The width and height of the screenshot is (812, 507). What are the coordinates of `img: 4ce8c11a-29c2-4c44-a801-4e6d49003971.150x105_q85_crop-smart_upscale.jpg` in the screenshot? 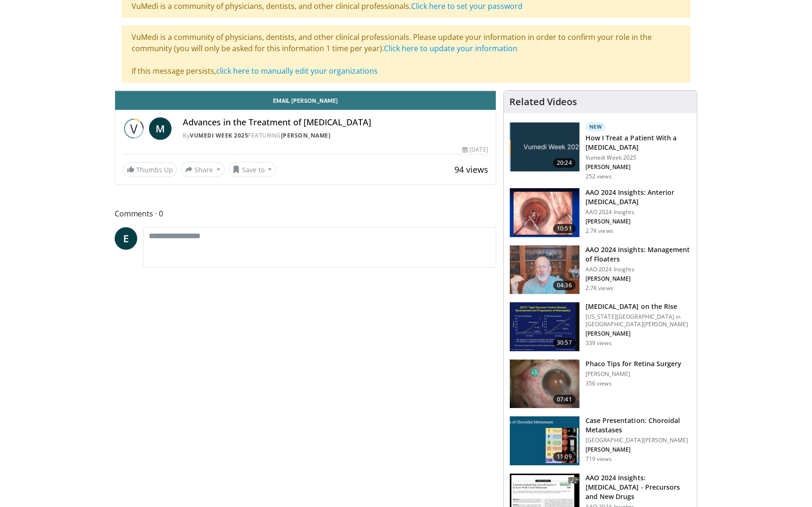 It's located at (545, 327).